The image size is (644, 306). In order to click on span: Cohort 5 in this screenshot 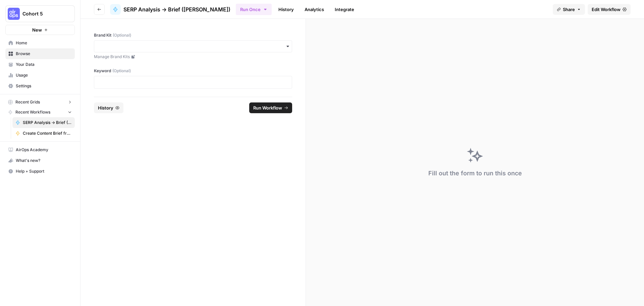, I will do `click(43, 14)`.